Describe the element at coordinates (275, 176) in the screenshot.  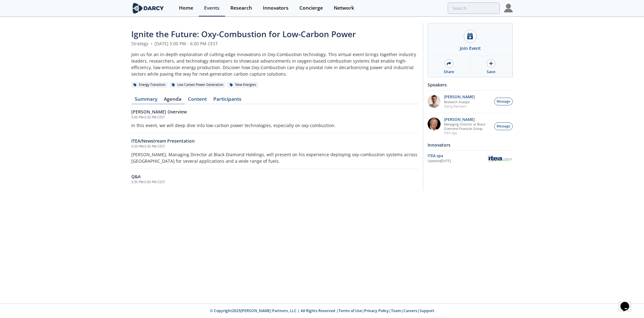
I see `h6: Q&A` at that location.